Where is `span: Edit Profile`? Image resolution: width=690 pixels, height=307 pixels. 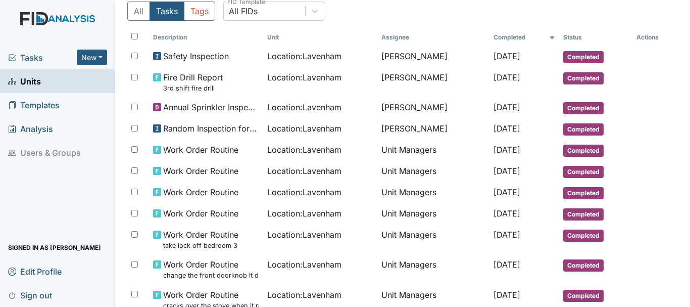
span: Edit Profile is located at coordinates (35, 271).